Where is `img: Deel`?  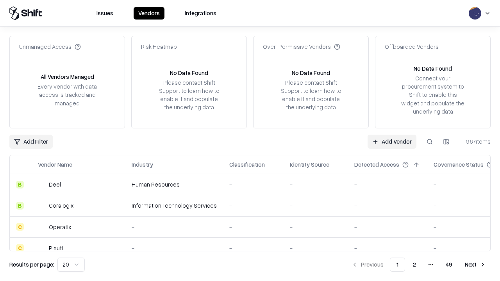
img: Deel is located at coordinates (42, 185).